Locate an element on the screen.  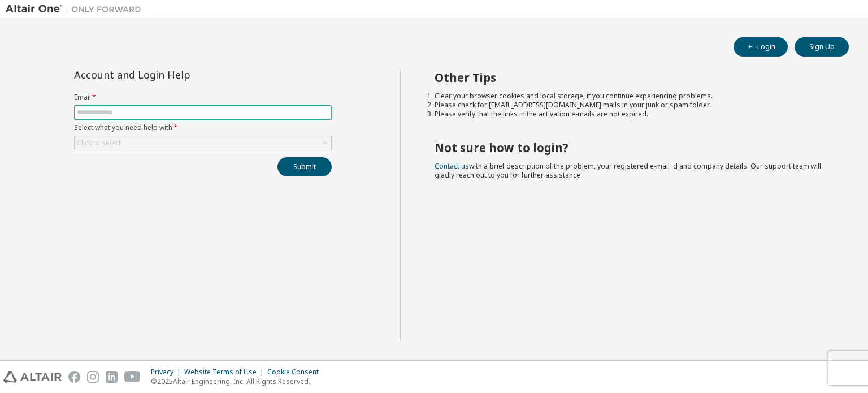
li: Clear your browser cookies and local storage, if you continue experiencing problems. is located at coordinates (631, 96).